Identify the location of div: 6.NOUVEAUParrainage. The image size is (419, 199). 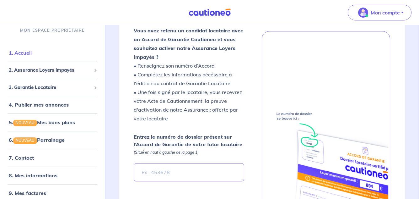
(52, 140).